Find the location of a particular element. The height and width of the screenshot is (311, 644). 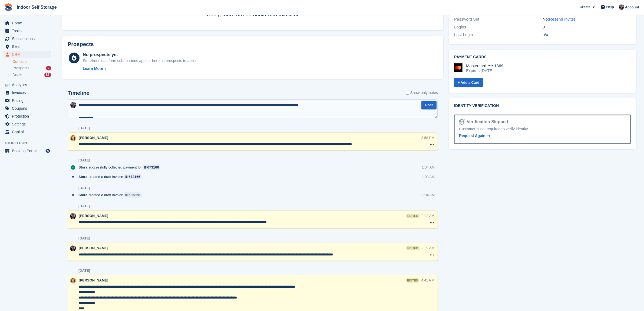

img: stora-icon-8386f47178a22dfd0bd8f6a31ec36ba5ce8667c1dd55bd0f319d3a0aa187defe.svg is located at coordinates (8, 7).